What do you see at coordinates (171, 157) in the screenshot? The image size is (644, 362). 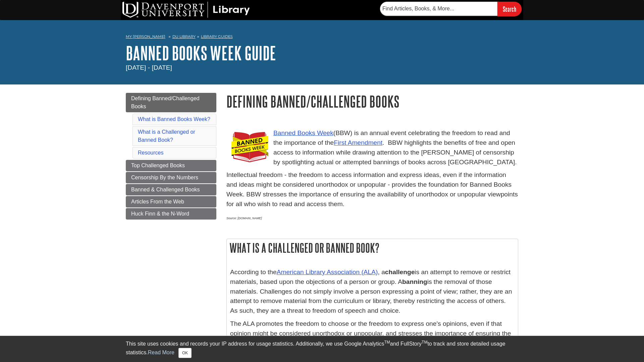 I see `div: Guide Page Menu` at bounding box center [171, 157].